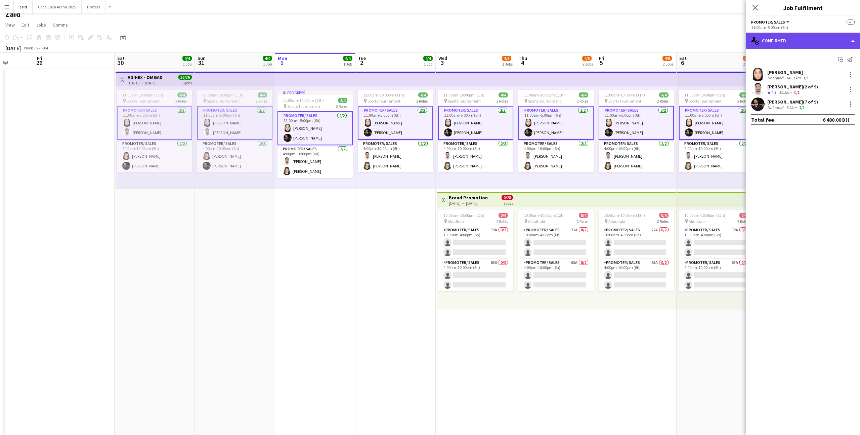 The width and height of the screenshot is (860, 435). I want to click on div: 7.2km, so click(791, 107).